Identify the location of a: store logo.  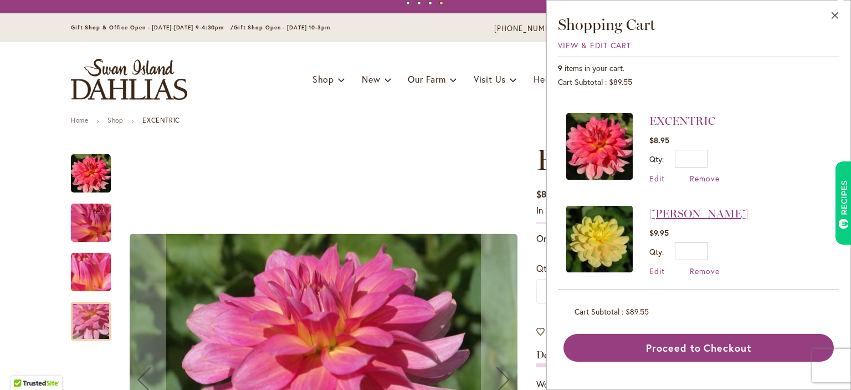
(129, 79).